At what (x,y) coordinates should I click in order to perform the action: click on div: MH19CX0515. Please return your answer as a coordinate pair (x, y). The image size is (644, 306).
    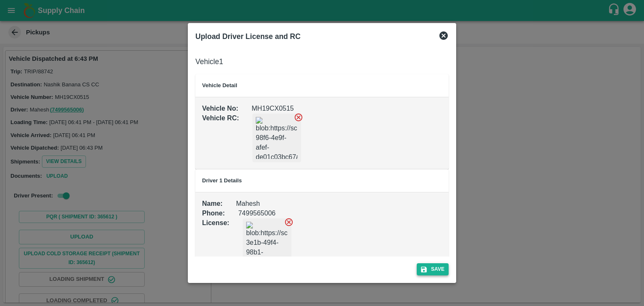
    Looking at the image, I should click on (266, 102).